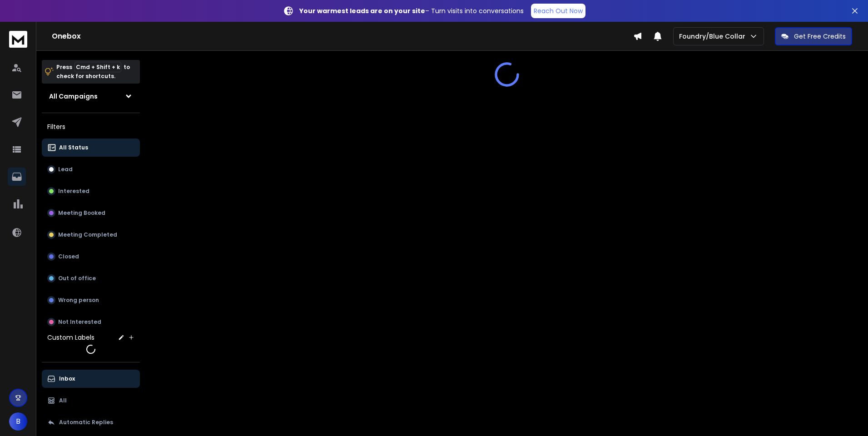 The height and width of the screenshot is (436, 868). Describe the element at coordinates (91, 379) in the screenshot. I see `button: Inbox` at that location.